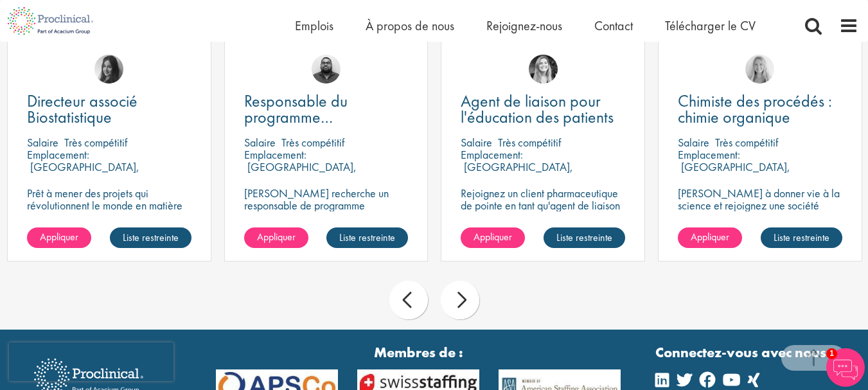  Describe the element at coordinates (614, 26) in the screenshot. I see `font: Contact` at that location.